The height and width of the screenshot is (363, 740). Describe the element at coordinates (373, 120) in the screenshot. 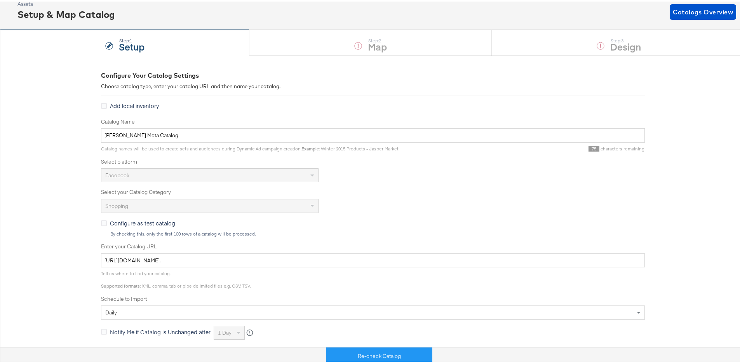

I see `label: Catalog Name` at that location.